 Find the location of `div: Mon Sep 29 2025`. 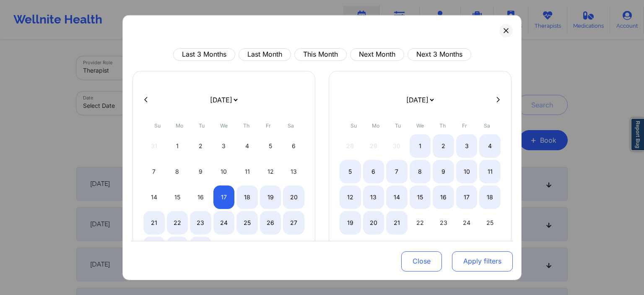

div: Mon Sep 29 2025 is located at coordinates (177, 248).